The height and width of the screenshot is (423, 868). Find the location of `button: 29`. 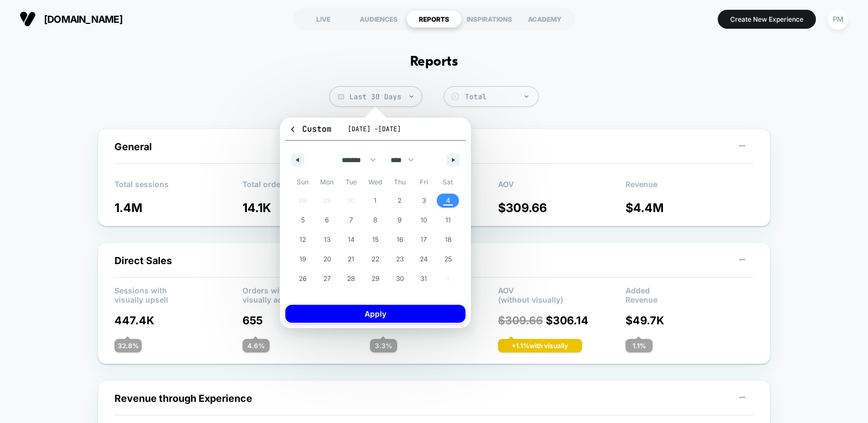

button: 29 is located at coordinates (376, 279).